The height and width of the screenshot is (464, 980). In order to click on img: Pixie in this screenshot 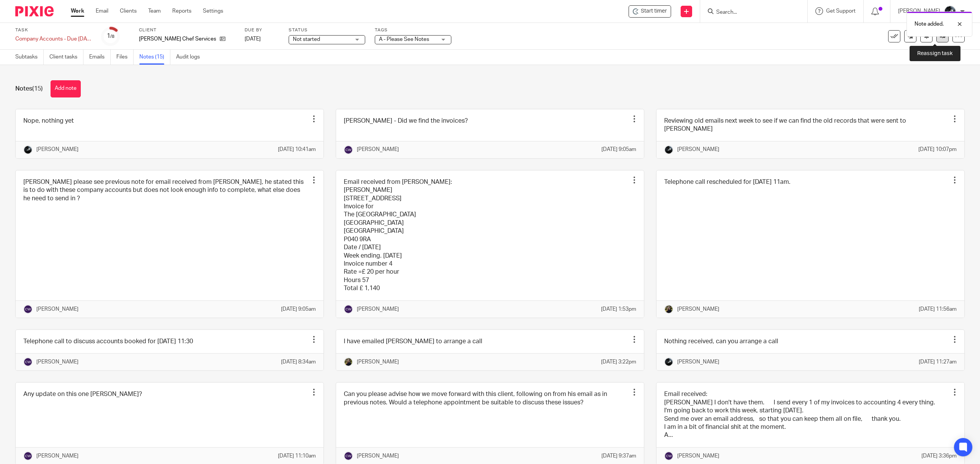, I will do `click(35, 11)`.